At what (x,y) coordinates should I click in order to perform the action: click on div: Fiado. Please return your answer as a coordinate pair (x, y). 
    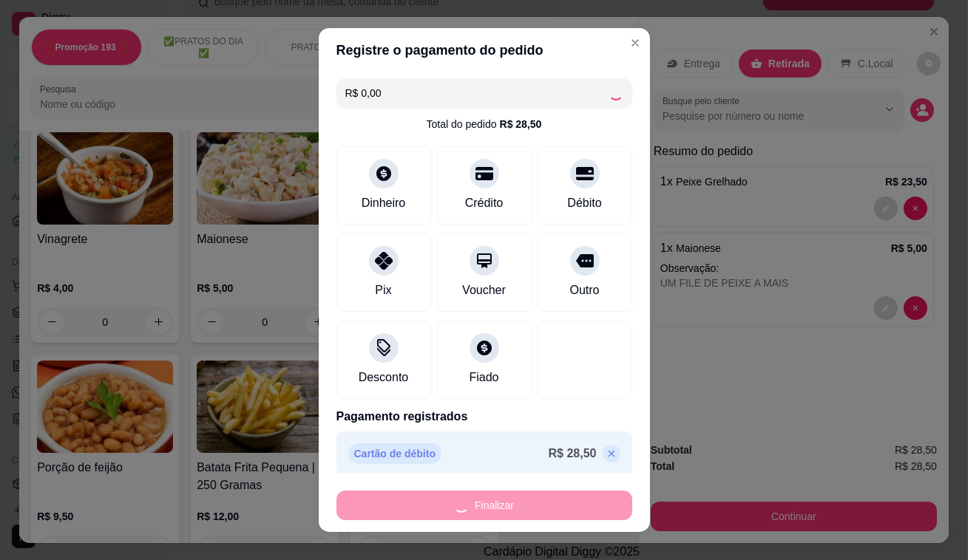
    Looking at the image, I should click on (484, 378).